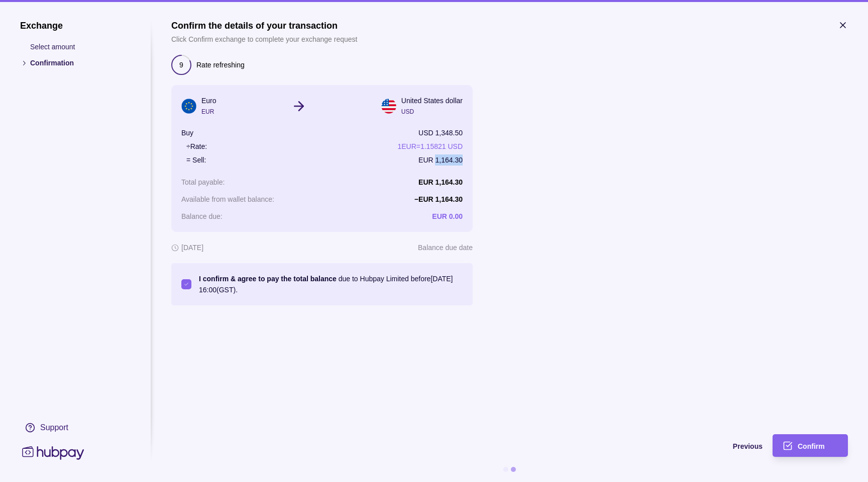  Describe the element at coordinates (196, 147) in the screenshot. I see `p: ÷ Rate:` at that location.